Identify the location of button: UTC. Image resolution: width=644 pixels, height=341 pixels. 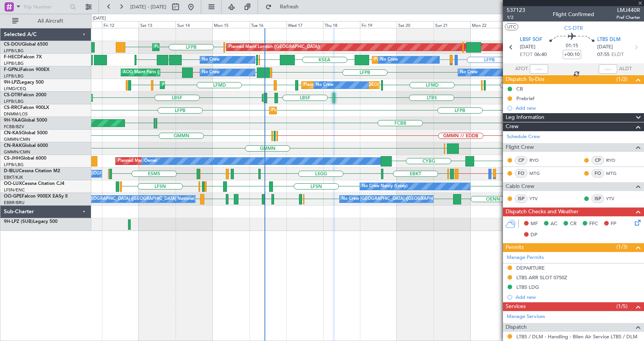
(512, 27).